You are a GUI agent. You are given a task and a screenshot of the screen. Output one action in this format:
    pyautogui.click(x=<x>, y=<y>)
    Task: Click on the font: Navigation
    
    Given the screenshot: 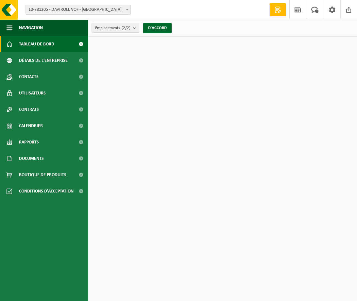 What is the action you would take?
    pyautogui.click(x=31, y=28)
    